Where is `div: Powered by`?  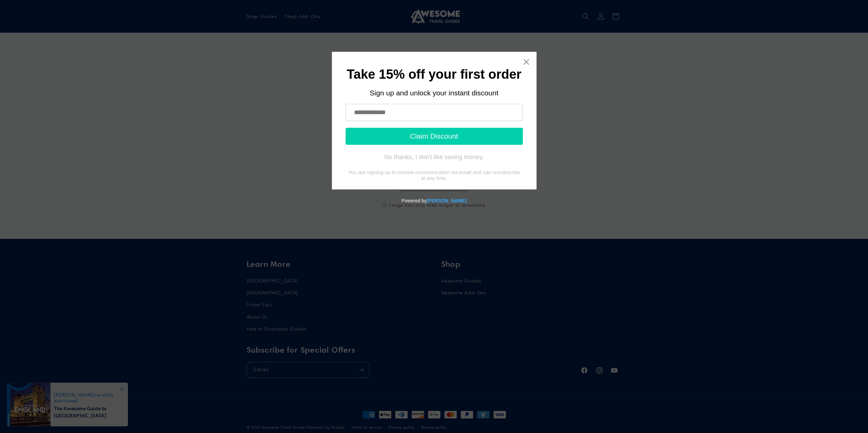 div: Powered by is located at coordinates (434, 200).